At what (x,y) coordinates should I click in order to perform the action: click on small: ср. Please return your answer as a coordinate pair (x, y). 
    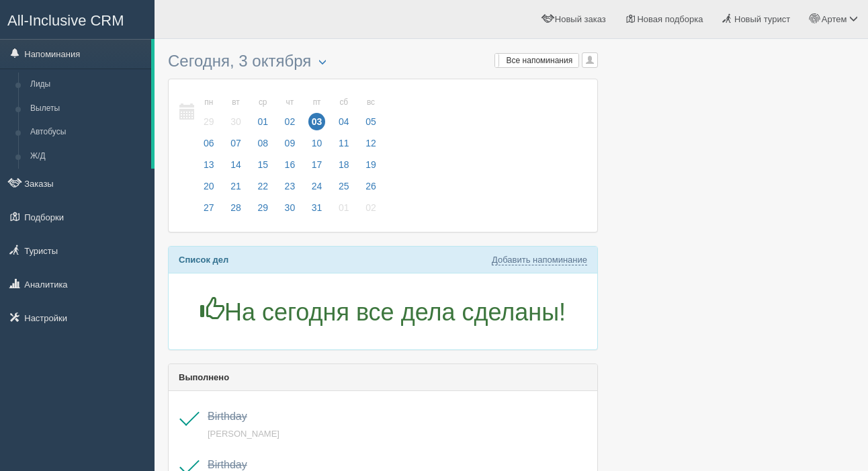
    Looking at the image, I should click on (263, 102).